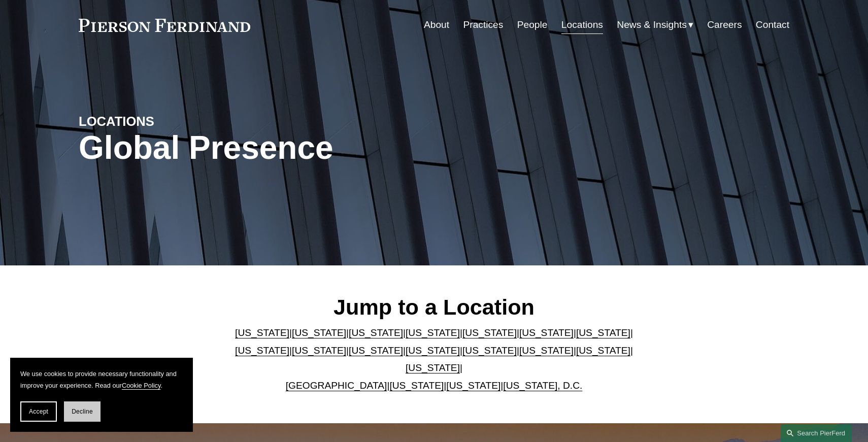 The width and height of the screenshot is (868, 442). Describe the element at coordinates (434, 307) in the screenshot. I see `h2: Jump to a Location` at that location.